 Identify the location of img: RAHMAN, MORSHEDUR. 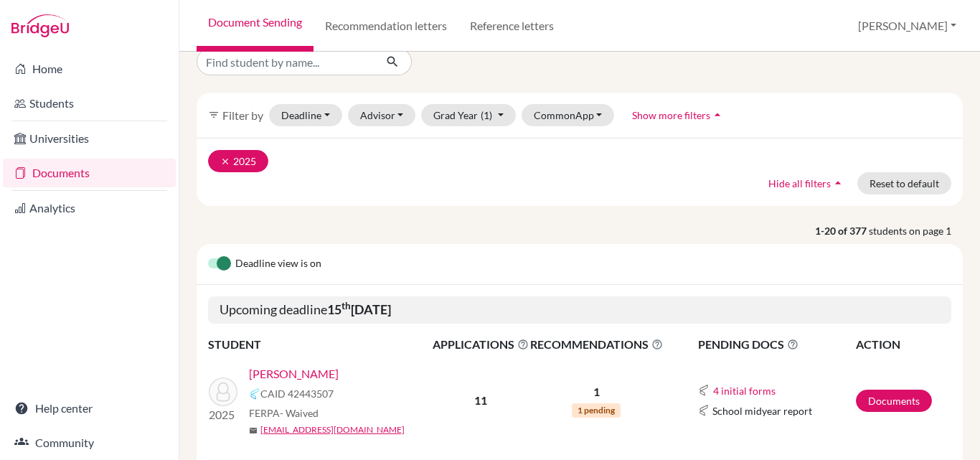
(223, 392).